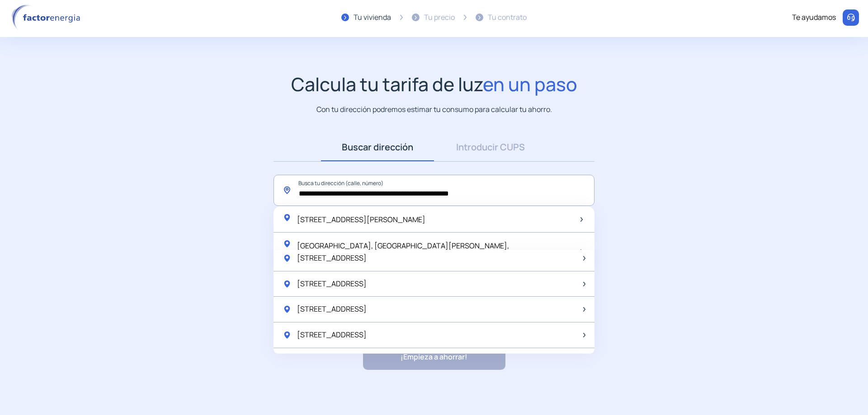 This screenshot has height=415, width=868. What do you see at coordinates (434, 110) in the screenshot?
I see `p: Con tu dirección podremos estimar tu consumo para calcular tu ahorro.` at bounding box center [434, 110].